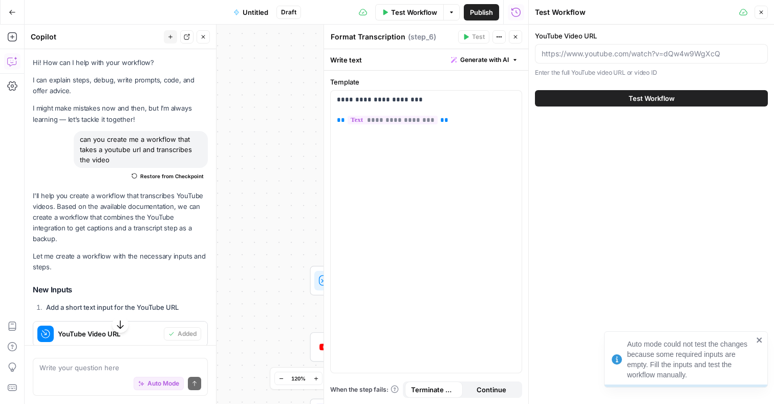 This screenshot has height=404, width=774. I want to click on div: WorkflowSet InputsInputs, so click(406, 215).